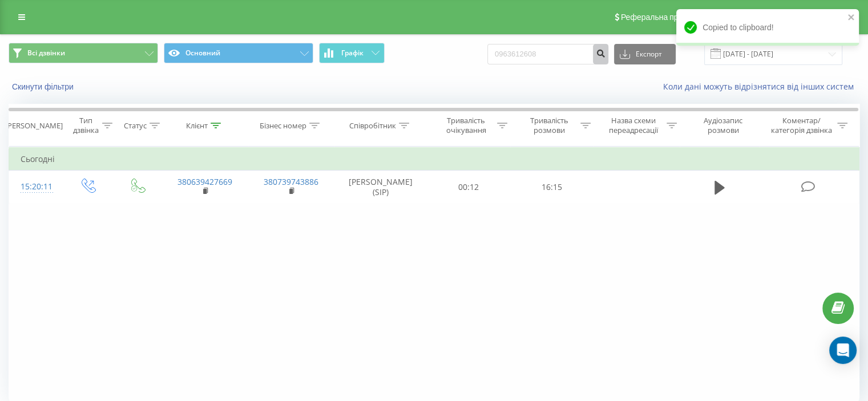 This screenshot has width=868, height=401. I want to click on div: Статус, so click(135, 126).